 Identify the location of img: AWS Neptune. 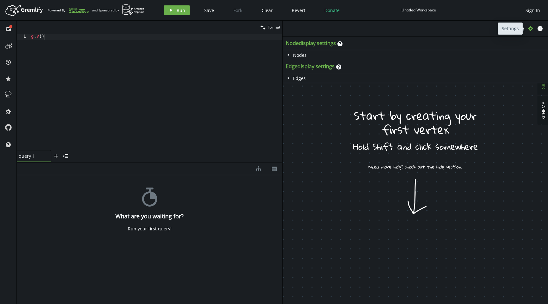
(133, 10).